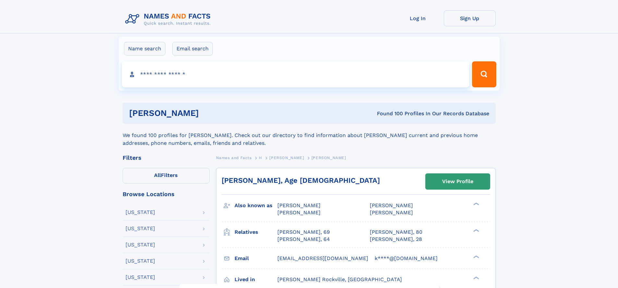  I want to click on button: Search Button, so click(484, 74).